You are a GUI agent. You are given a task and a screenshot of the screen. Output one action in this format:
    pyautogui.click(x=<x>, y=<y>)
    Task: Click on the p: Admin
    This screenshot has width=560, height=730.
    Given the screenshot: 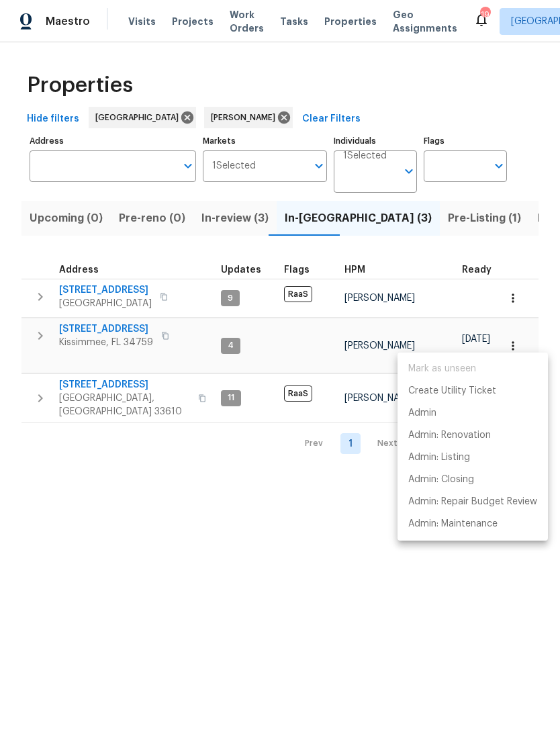 What is the action you would take?
    pyautogui.click(x=422, y=413)
    